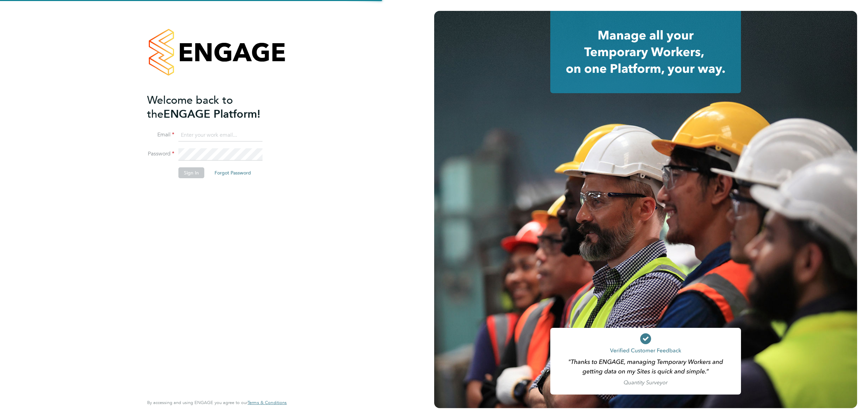 This screenshot has height=419, width=868. I want to click on span: By accessing and using ENGAGE you agree to our, so click(217, 402).